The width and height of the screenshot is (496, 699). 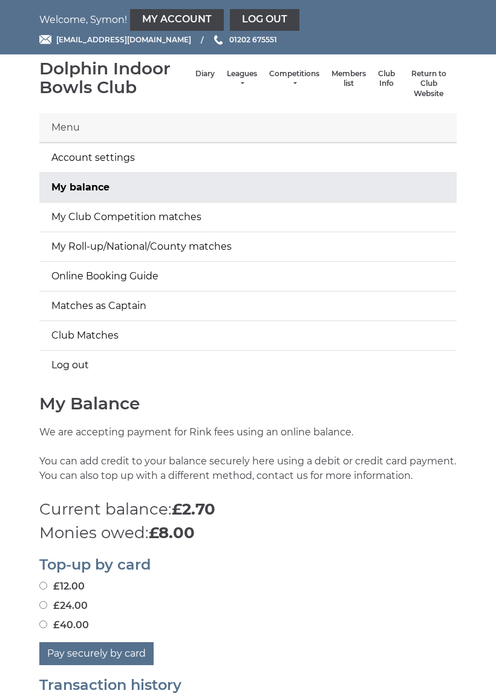 I want to click on strong: £8.00, so click(x=172, y=533).